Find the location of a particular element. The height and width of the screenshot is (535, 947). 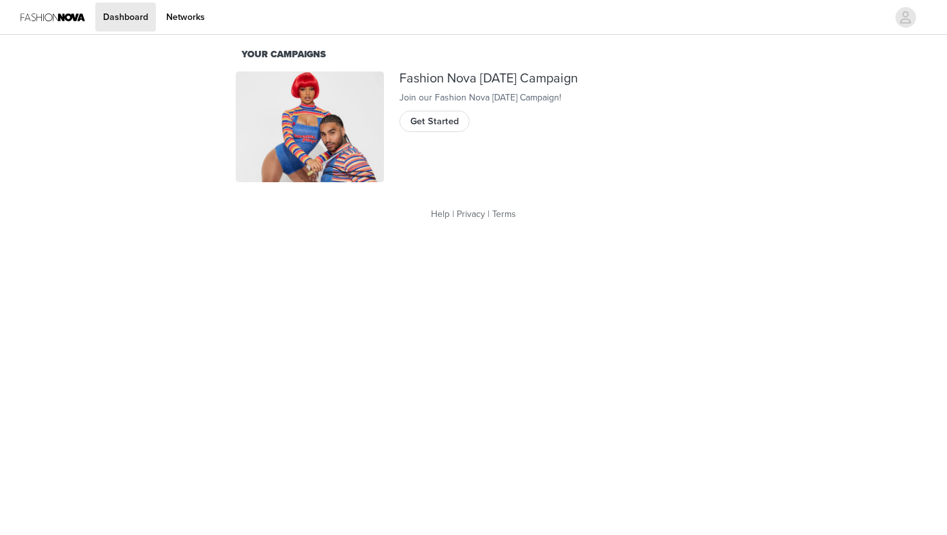

div: avatar is located at coordinates (905, 17).